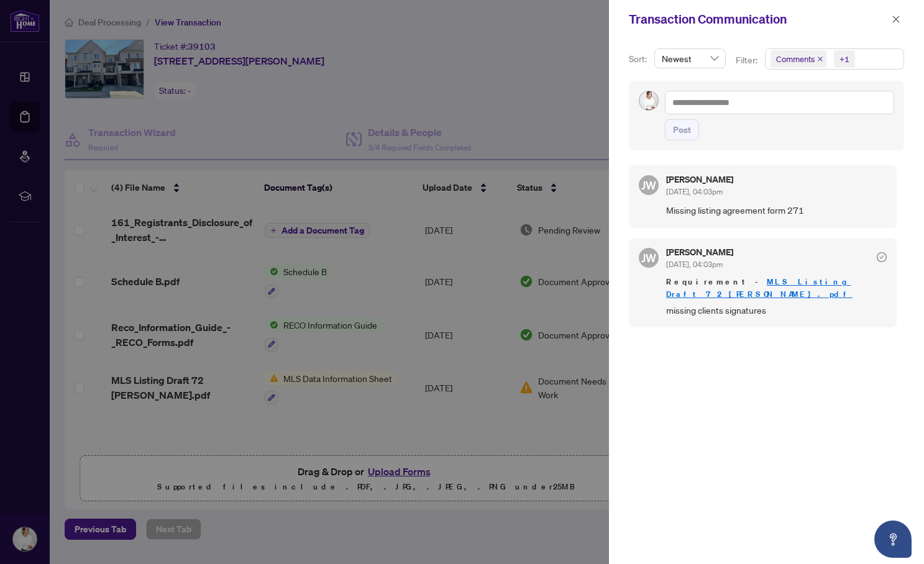 Image resolution: width=924 pixels, height=564 pixels. I want to click on button: Open asap, so click(893, 539).